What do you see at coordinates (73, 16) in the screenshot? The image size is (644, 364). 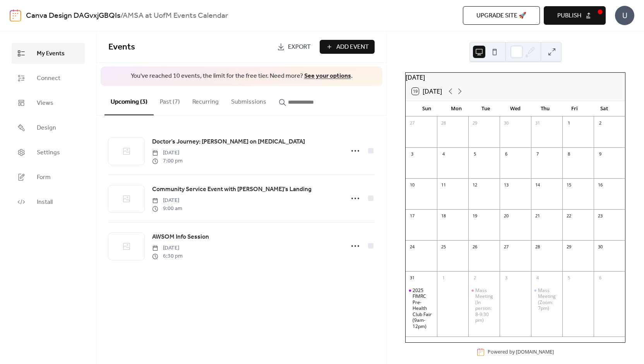 I see `a: Canva Design DAGvxjGBQIs` at bounding box center [73, 16].